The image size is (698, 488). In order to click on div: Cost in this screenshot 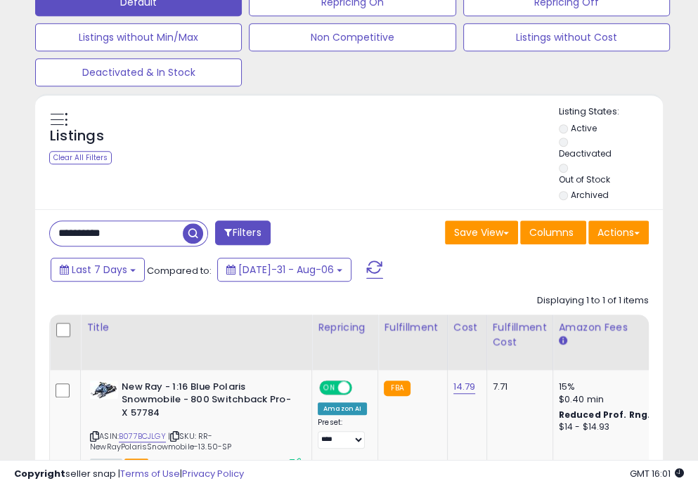, I will do `click(467, 327)`.